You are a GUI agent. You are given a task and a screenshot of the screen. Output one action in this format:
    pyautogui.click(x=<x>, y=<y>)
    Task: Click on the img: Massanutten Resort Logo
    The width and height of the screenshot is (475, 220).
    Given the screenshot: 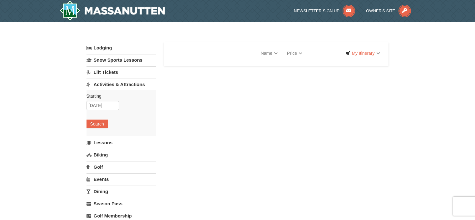 What is the action you would take?
    pyautogui.click(x=112, y=11)
    